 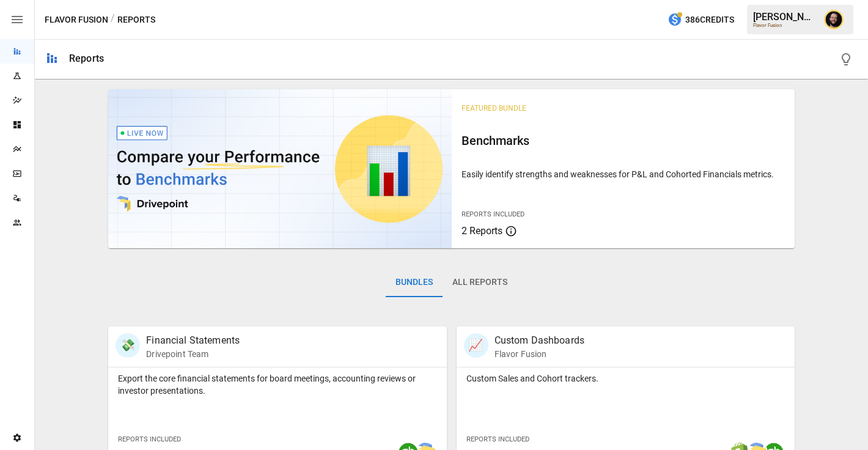 What do you see at coordinates (701, 20) in the screenshot?
I see `button: 386Credits` at bounding box center [701, 20].